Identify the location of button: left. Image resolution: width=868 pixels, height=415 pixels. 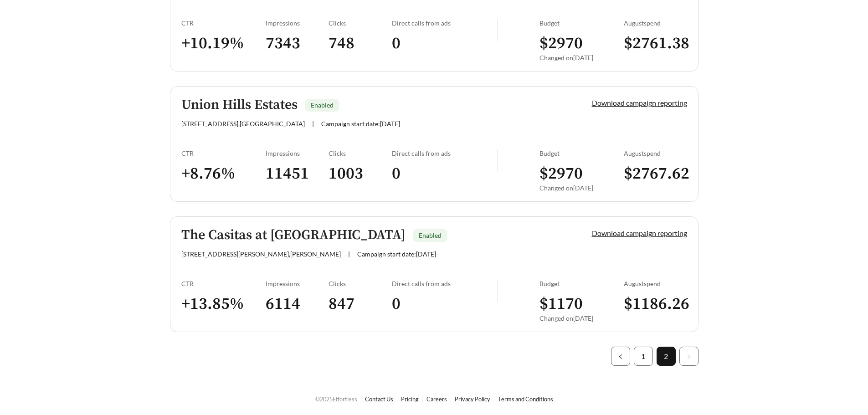
(621, 356).